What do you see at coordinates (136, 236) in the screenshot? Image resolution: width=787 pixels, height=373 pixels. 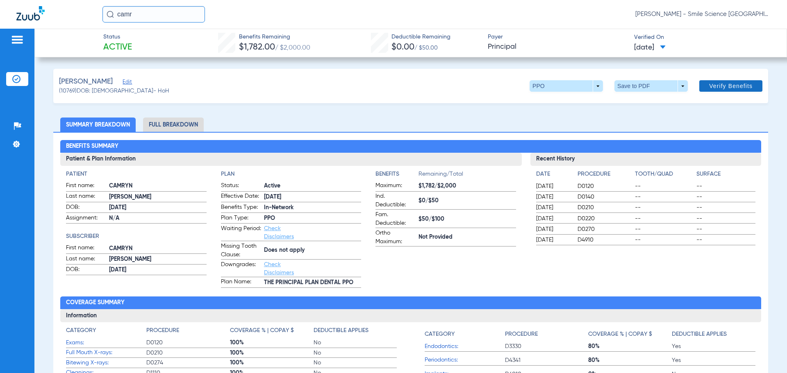 I see `app-breakdown-title: Subscriber` at bounding box center [136, 236].